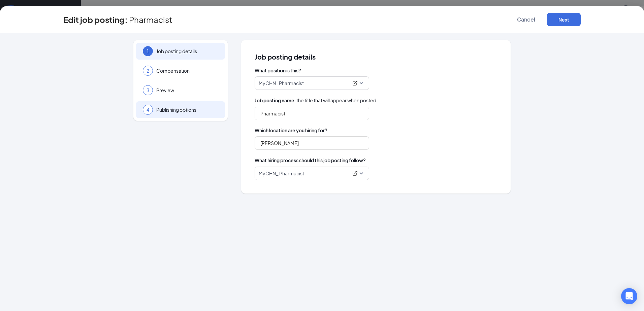 Image resolution: width=644 pixels, height=311 pixels. Describe the element at coordinates (310, 160) in the screenshot. I see `span: What hiring process should this job posting follow?` at that location.